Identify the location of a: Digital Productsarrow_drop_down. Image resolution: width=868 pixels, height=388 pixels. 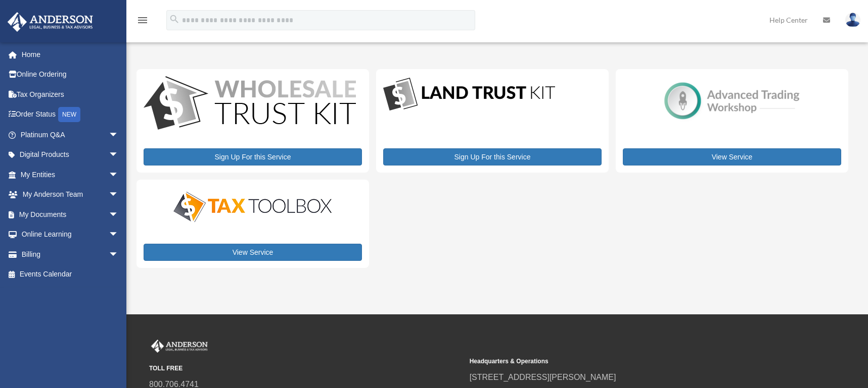
(67, 155).